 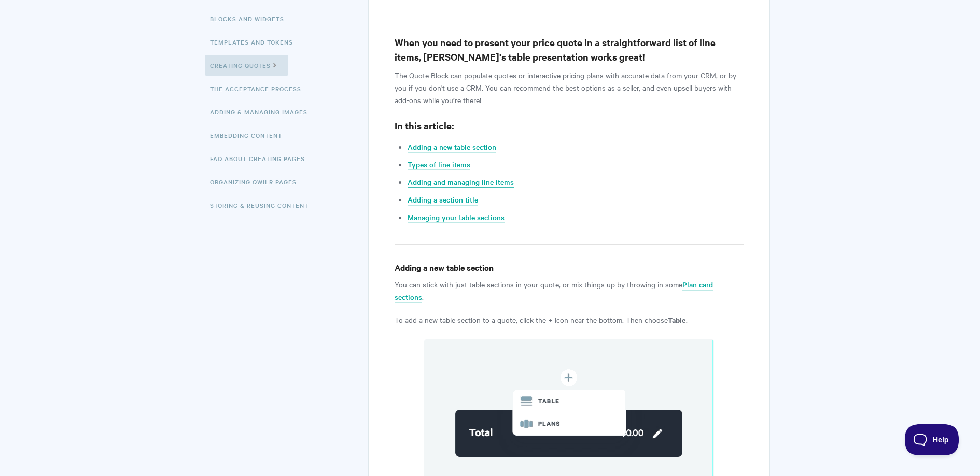 What do you see at coordinates (569, 319) in the screenshot?
I see `p: To add a new table section to a quote, click the + icon near the bottom. Then choose .` at bounding box center [569, 319].